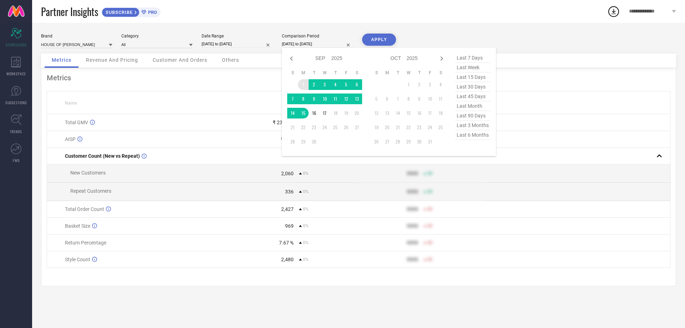 The width and height of the screenshot is (685, 328). Describe the element at coordinates (237, 36) in the screenshot. I see `div: Date Range` at that location.